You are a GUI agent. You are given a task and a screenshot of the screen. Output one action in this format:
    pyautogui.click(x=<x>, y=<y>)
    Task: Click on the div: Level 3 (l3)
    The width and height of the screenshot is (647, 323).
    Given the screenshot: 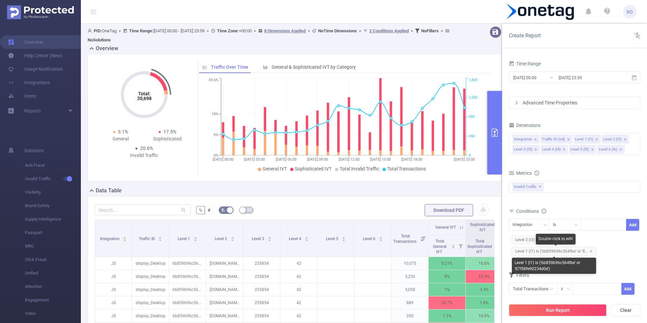 What is the action you would take?
    pyautogui.click(x=523, y=150)
    